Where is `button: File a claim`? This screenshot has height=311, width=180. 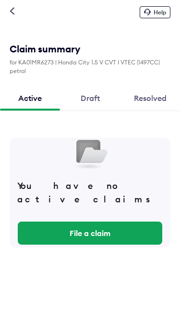 button: File a claim is located at coordinates (90, 233).